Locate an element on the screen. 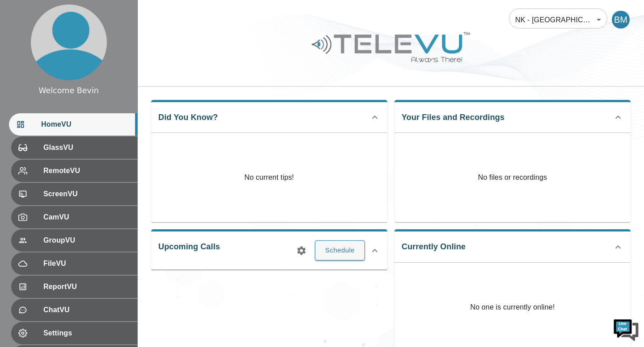 The image size is (644, 347). span: HomeVU is located at coordinates (85, 125).